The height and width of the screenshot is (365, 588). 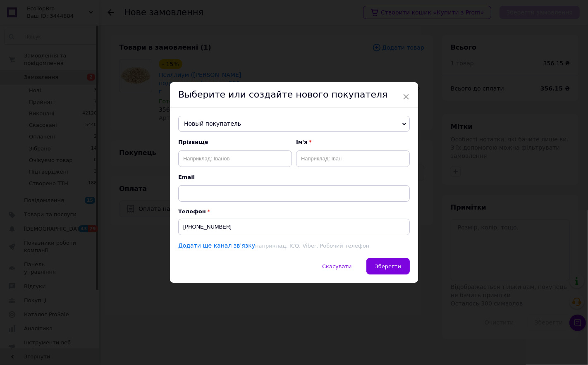 I want to click on button: Скасувати, so click(x=337, y=266).